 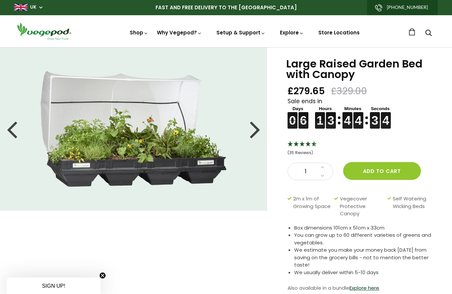 I want to click on a: Explore here, so click(x=364, y=288).